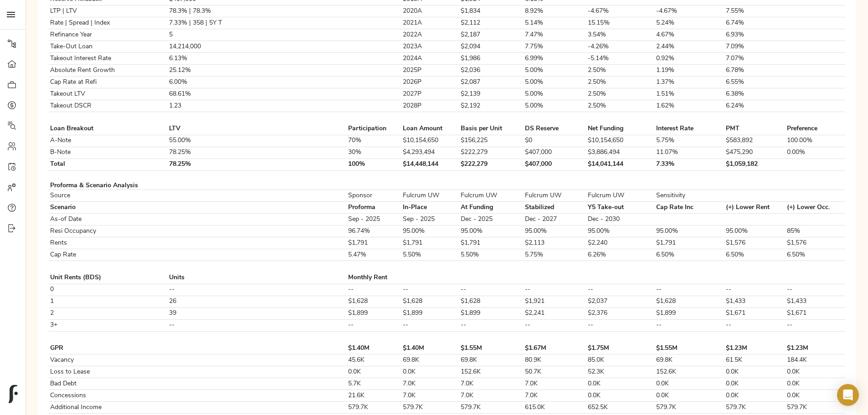 The height and width of the screenshot is (415, 868). I want to click on td: 7.07%, so click(755, 59).